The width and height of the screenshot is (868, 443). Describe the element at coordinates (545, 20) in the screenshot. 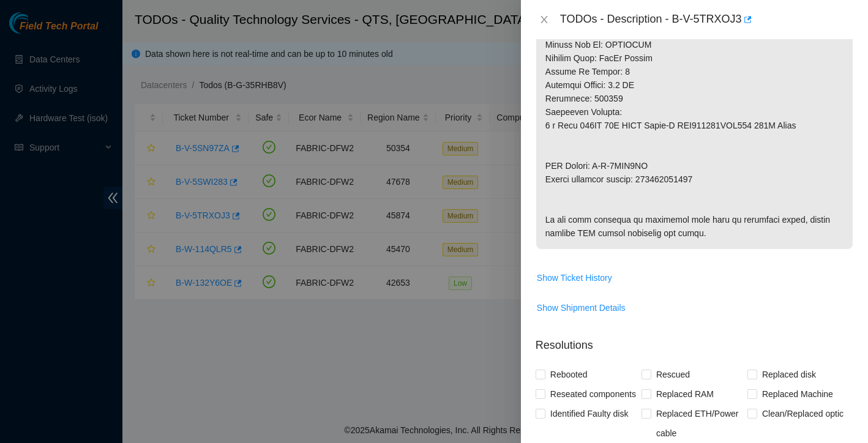

I see `button: Close` at that location.